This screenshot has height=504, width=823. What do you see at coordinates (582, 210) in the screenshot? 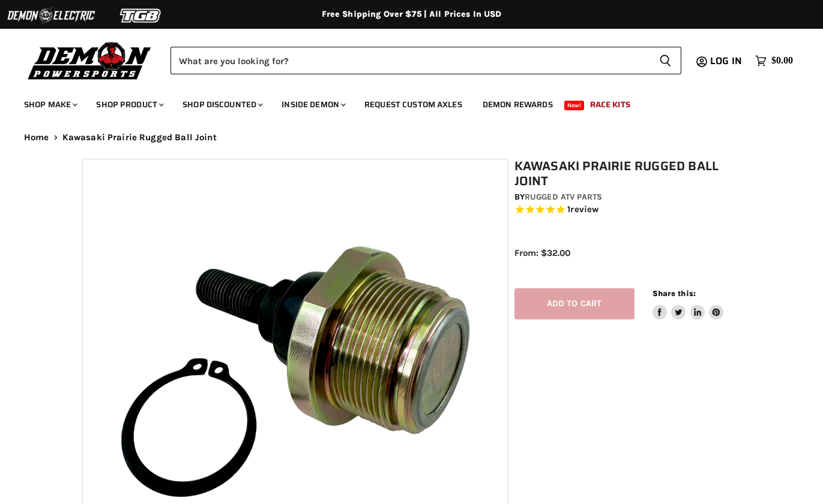
I see `span: 1 reviews` at bounding box center [582, 210].